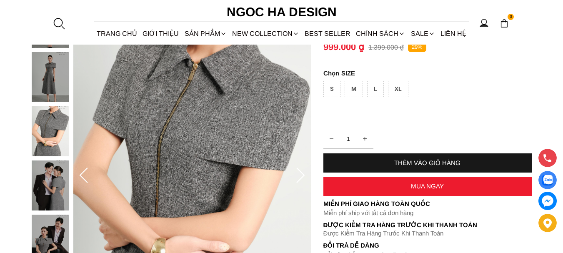 The image size is (563, 253). What do you see at coordinates (117, 33) in the screenshot?
I see `a: TRANG CHỦ` at bounding box center [117, 33].